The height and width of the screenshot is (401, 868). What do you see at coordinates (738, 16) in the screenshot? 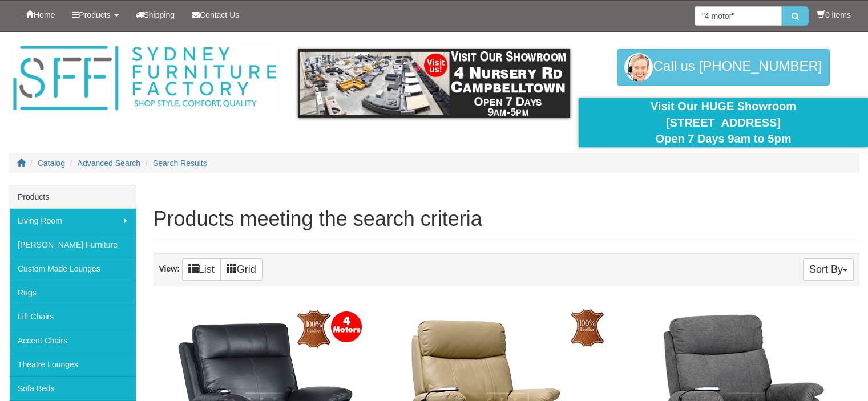
I see `input: Site search` at bounding box center [738, 16].